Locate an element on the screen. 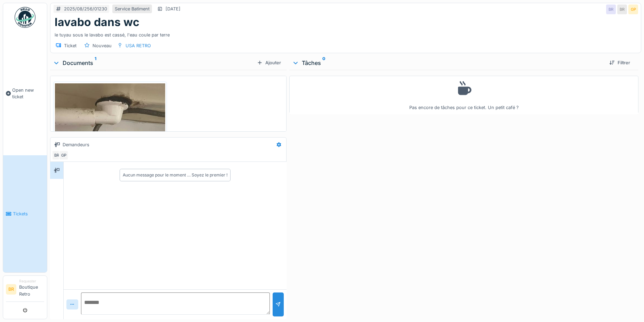 The width and height of the screenshot is (644, 322). div: le tuyau sous le lavabo est cassé, l'eau coule par terre is located at coordinates (346, 34).